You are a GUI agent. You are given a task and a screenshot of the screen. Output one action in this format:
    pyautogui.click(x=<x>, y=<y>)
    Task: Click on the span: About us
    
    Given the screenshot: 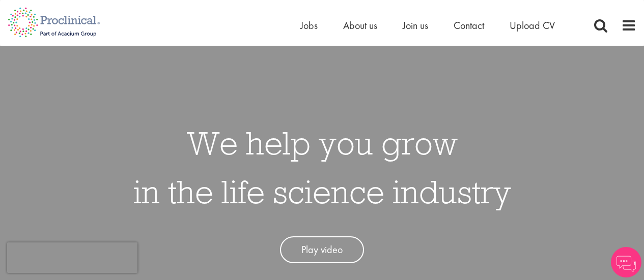 What is the action you would take?
    pyautogui.click(x=360, y=26)
    